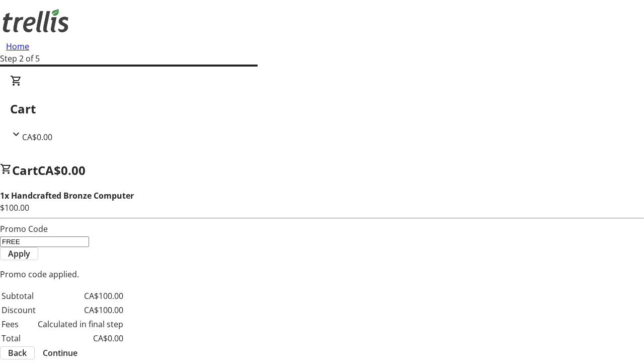  Describe the element at coordinates (80, 324) in the screenshot. I see `td: Calculated in final step` at that location.